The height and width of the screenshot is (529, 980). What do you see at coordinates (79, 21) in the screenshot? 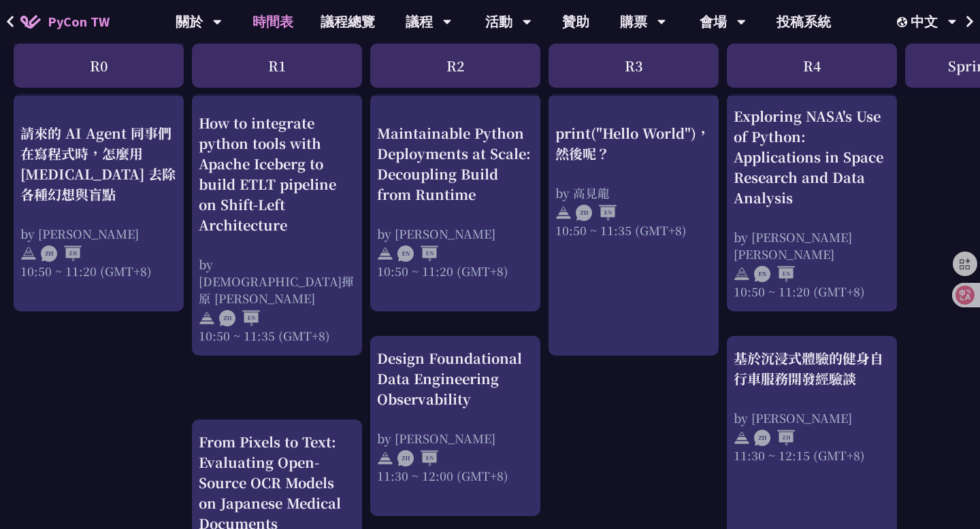
I see `span: PyCon TW` at bounding box center [79, 21].